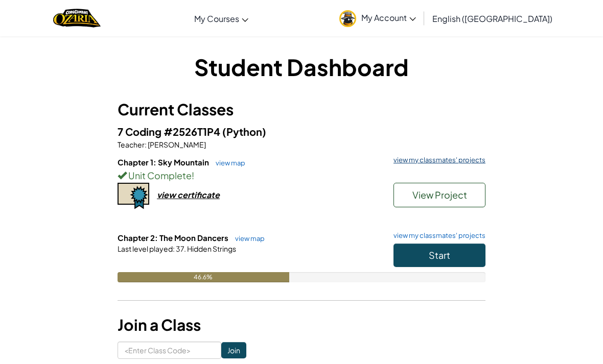 The height and width of the screenshot is (364, 603). Describe the element at coordinates (180, 248) in the screenshot. I see `span: 37.` at that location.